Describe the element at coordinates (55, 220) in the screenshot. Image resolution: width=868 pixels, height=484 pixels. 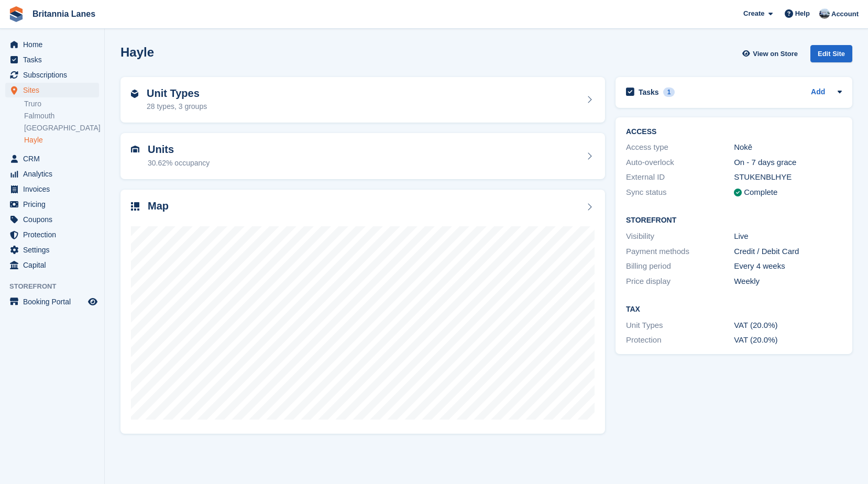
I see `span: Coupons` at that location.